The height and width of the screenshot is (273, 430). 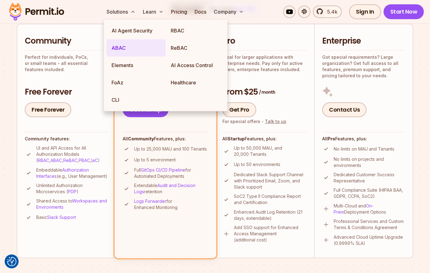 What do you see at coordinates (270, 151) in the screenshot?
I see `p: Up to 50,000 MAU, and 20,000 Tenants` at bounding box center [270, 151].